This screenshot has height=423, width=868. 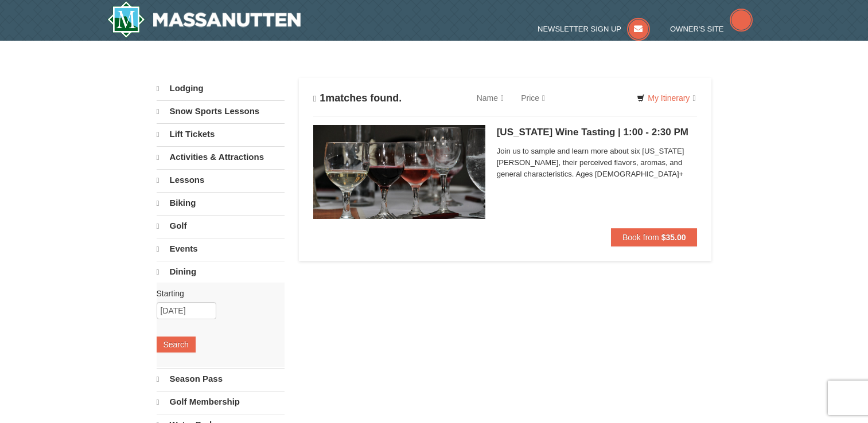 What do you see at coordinates (674, 237) in the screenshot?
I see `strong: $35.00` at bounding box center [674, 237].